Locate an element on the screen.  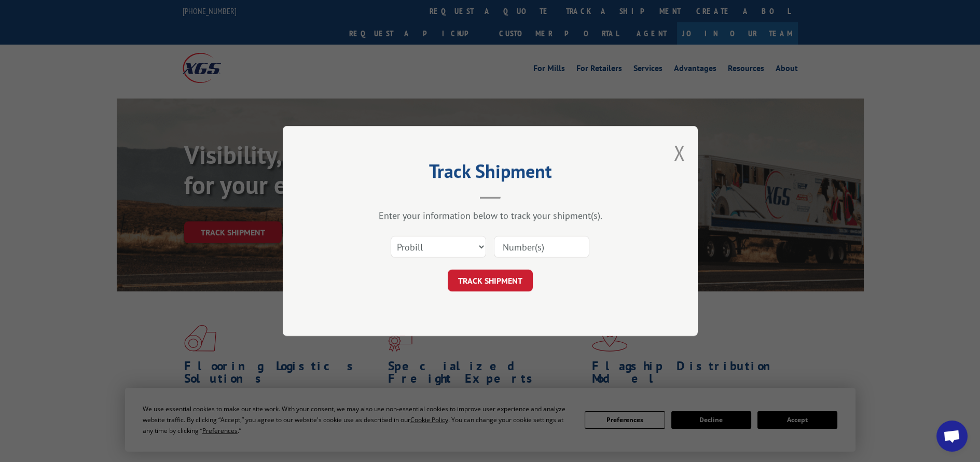
button: Close modal is located at coordinates (679, 152).